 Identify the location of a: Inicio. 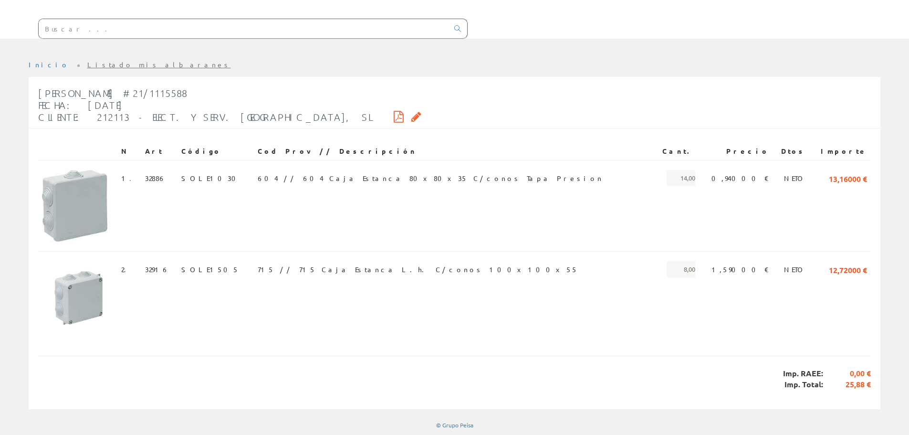
(49, 64).